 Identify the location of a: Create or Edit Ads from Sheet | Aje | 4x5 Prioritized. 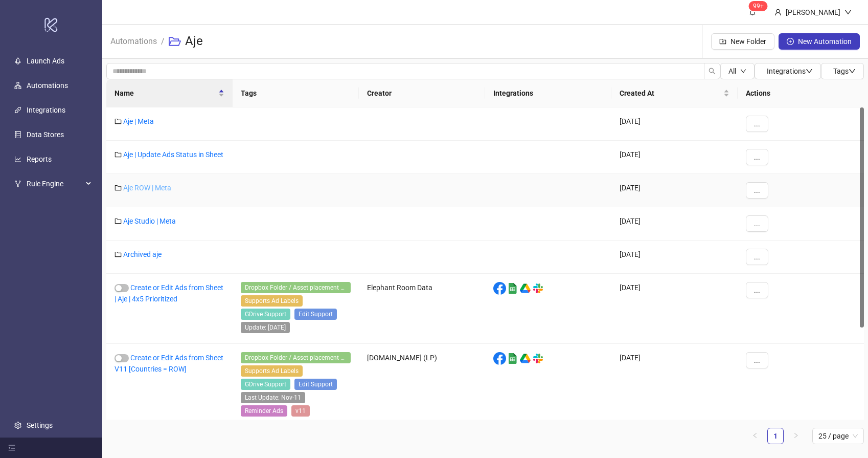
(169, 293).